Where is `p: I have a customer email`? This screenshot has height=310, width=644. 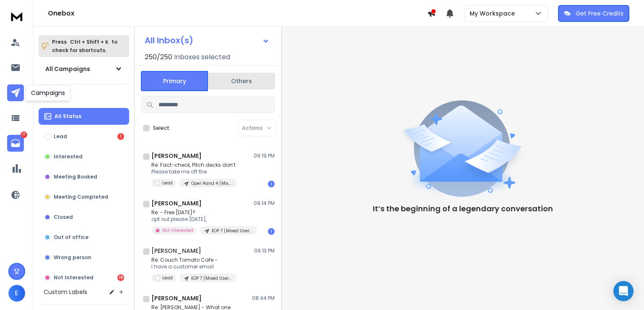
p: I have a customer email is located at coordinates (194, 267).